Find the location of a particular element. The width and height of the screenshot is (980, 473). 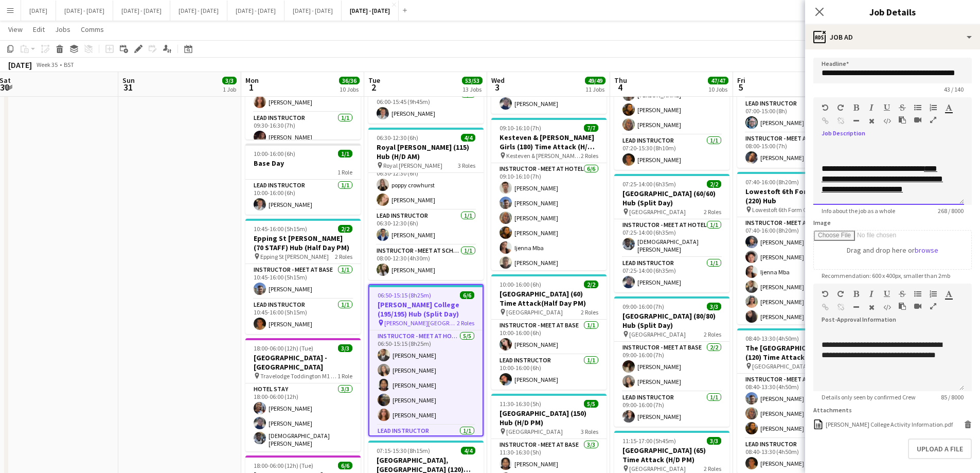

span: View is located at coordinates (15, 29).